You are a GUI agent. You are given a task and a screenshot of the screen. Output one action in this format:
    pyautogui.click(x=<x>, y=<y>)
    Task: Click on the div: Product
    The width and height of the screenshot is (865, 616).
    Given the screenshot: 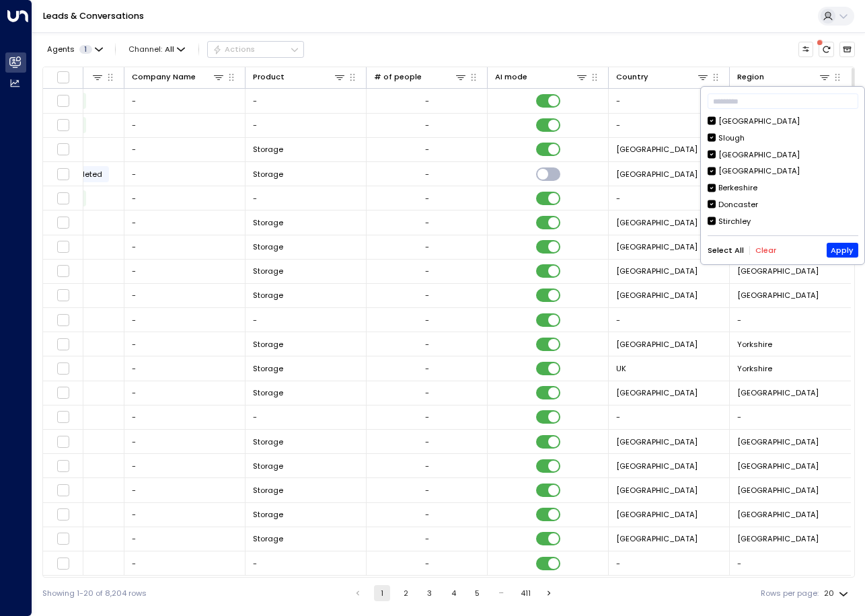 What is the action you would take?
    pyautogui.click(x=268, y=77)
    